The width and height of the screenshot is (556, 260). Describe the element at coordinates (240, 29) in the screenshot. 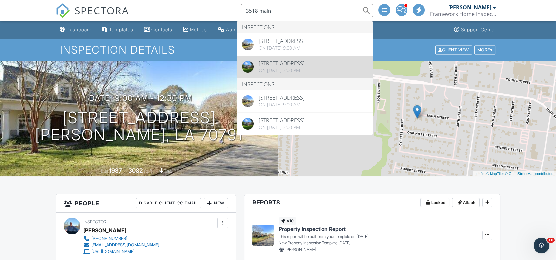

I see `div: Automations` at that location.